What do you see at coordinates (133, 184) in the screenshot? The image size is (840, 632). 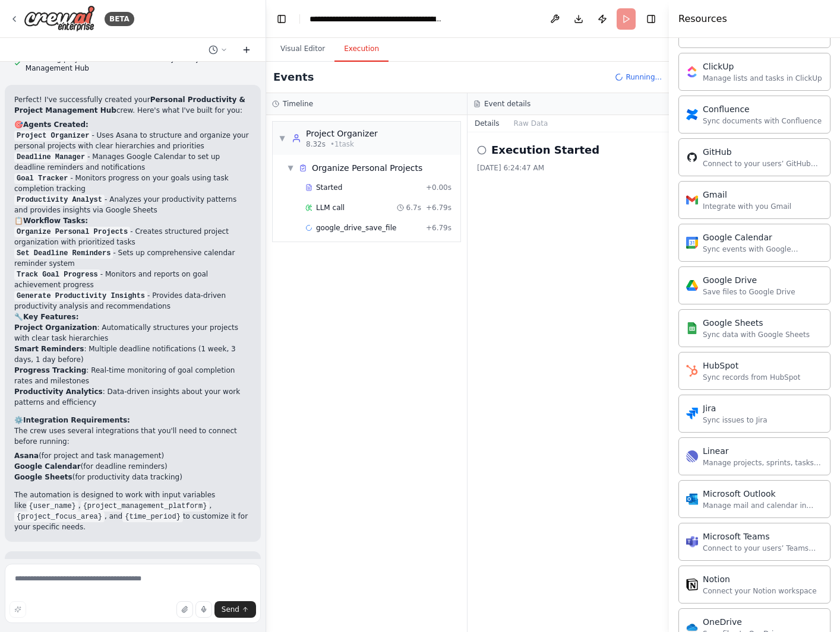 I see `li: - Monitors progress on your goals using task completion tracking` at bounding box center [133, 184].